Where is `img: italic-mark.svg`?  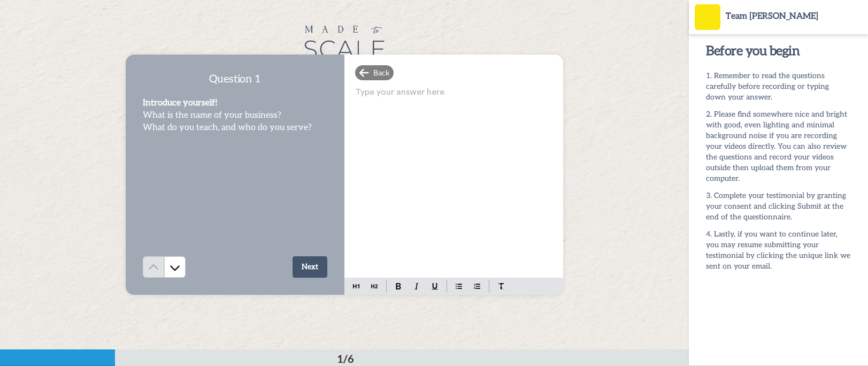
img: italic-mark.svg is located at coordinates (416, 286).